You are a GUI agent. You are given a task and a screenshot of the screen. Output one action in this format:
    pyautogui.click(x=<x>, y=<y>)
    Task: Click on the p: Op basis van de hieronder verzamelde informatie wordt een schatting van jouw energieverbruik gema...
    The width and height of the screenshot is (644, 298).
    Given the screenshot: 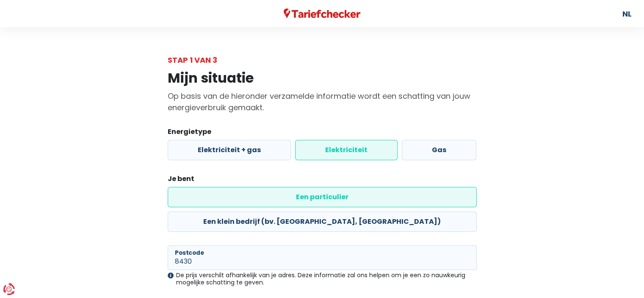 What is the action you would take?
    pyautogui.click(x=322, y=102)
    